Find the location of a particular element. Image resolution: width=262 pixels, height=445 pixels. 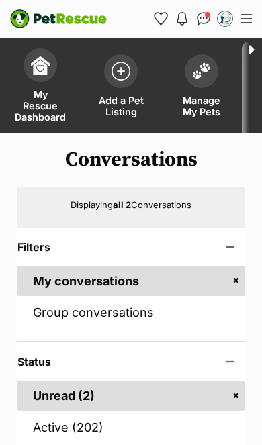

a: Active (202) is located at coordinates (131, 427).